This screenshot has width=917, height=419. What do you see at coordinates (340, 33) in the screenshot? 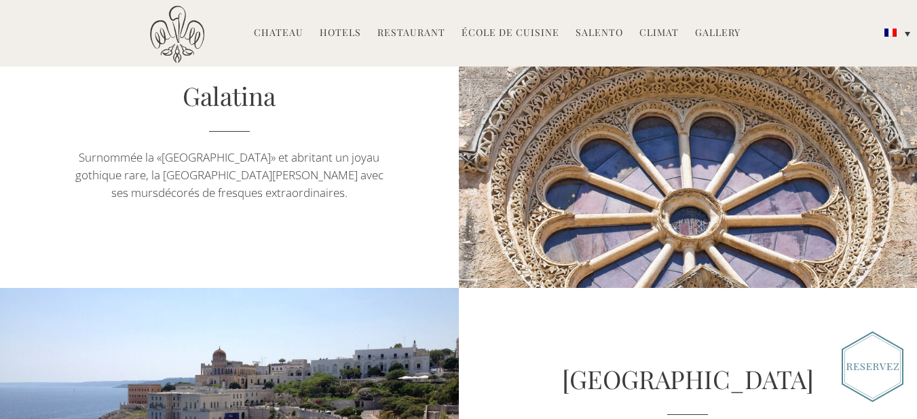
I see `a: Hotels` at bounding box center [340, 33].